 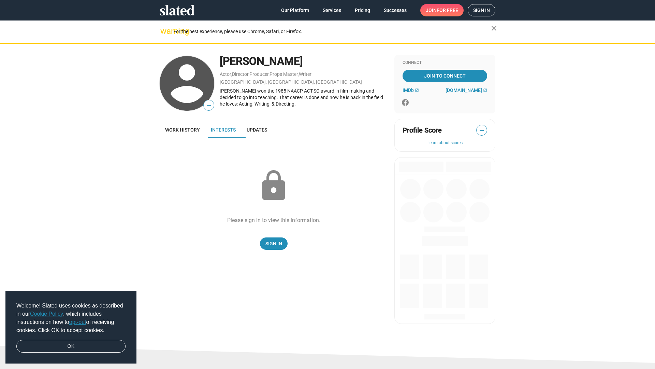 I want to click on a: Cookie Policy, so click(x=46, y=313).